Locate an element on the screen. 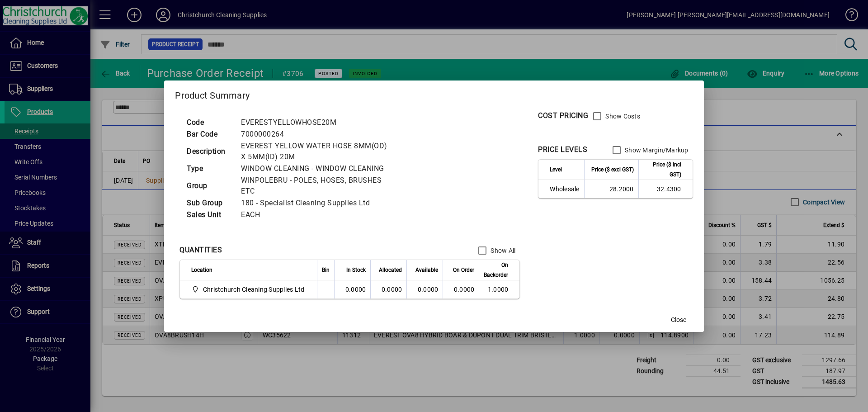  td: EVERESTYELLOWHOSE20M is located at coordinates (319, 123).